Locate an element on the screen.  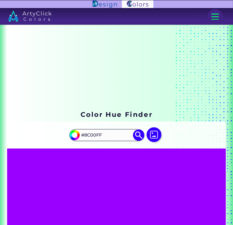
img: icon picture is located at coordinates (154, 135).